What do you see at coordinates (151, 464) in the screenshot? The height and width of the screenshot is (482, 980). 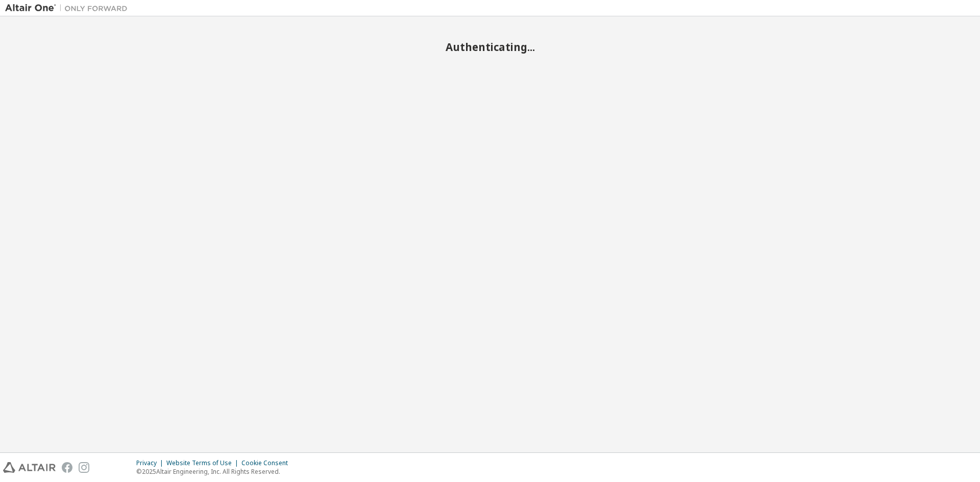 I see `div: Privacy` at bounding box center [151, 464].